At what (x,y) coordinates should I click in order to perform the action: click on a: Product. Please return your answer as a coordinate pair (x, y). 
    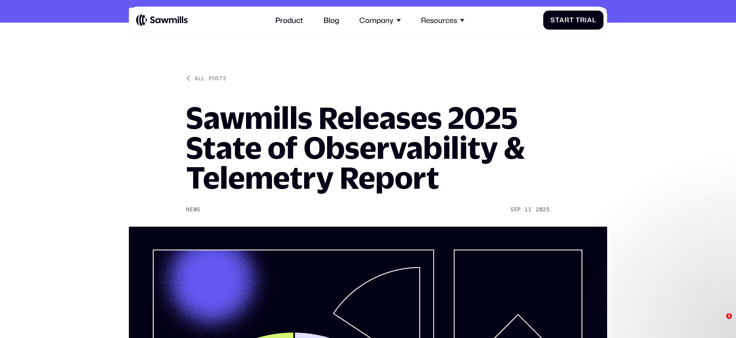
    Looking at the image, I should click on (289, 20).